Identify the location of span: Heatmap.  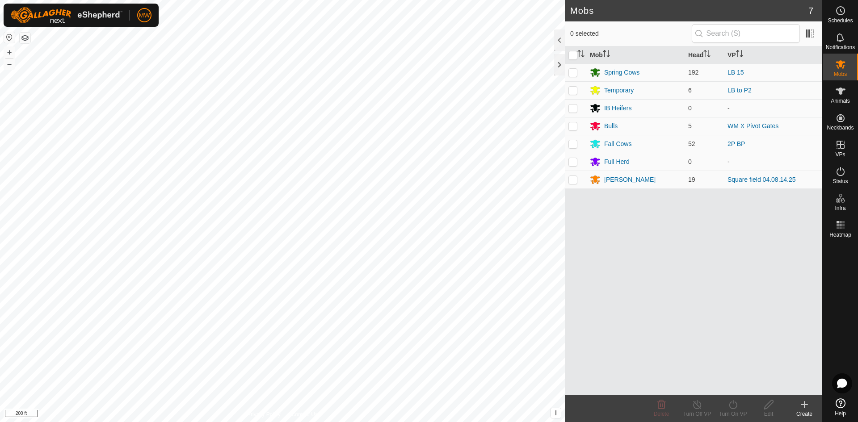
(840, 235).